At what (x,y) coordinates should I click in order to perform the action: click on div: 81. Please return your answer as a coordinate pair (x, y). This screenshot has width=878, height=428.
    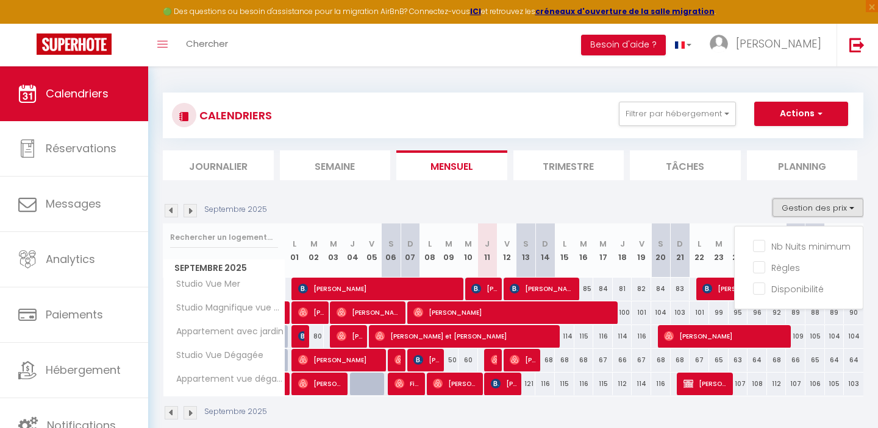
    Looking at the image, I should click on (622, 289).